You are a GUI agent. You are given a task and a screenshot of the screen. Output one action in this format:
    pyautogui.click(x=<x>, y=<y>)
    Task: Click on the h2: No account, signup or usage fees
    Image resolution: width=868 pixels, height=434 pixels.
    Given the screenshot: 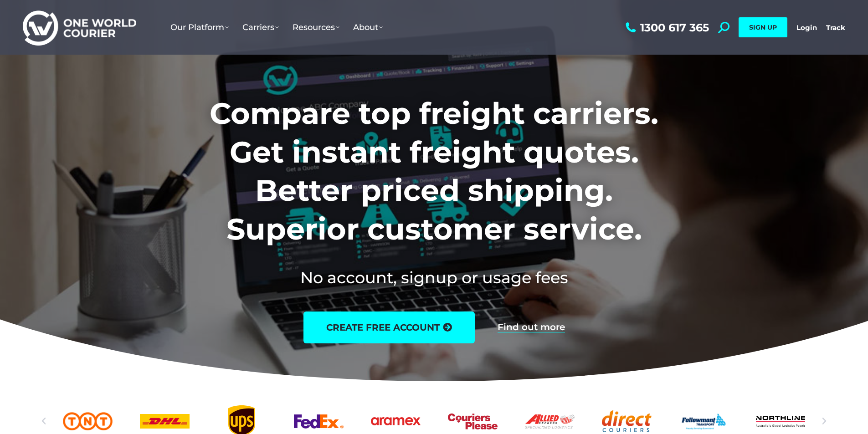 What is the action you would take?
    pyautogui.click(x=434, y=277)
    